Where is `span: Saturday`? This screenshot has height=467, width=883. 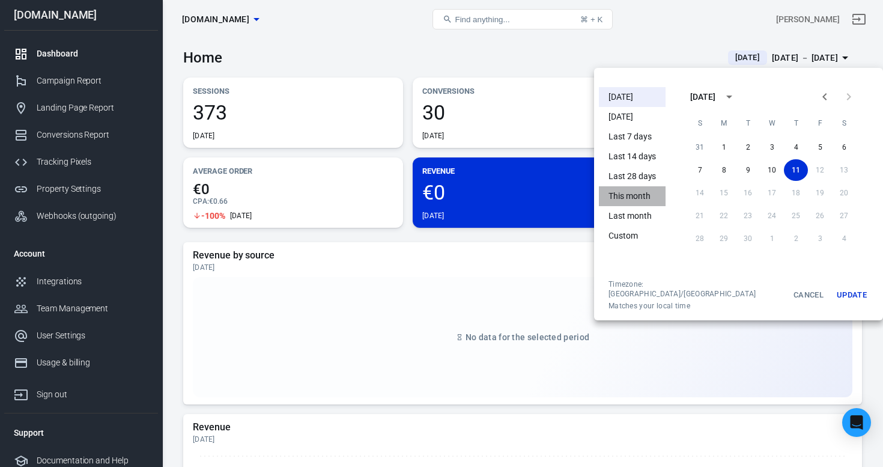 span: Saturday is located at coordinates (844, 123).